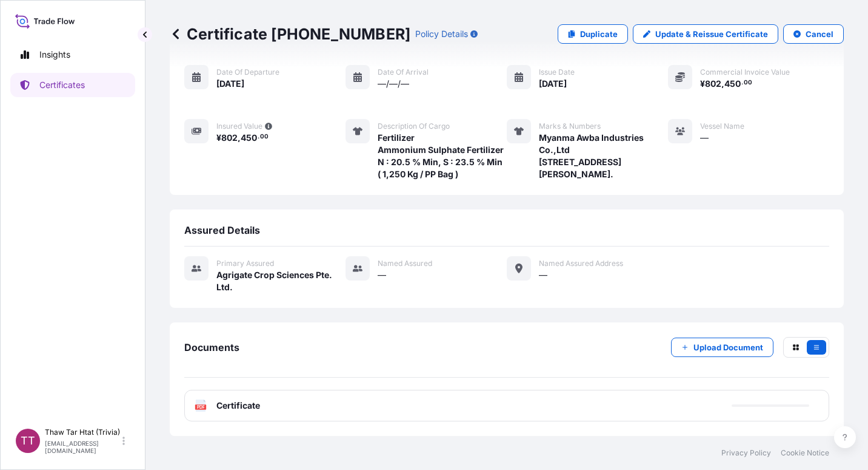 Image resolution: width=868 pixels, height=470 pixels. Describe the element at coordinates (728, 347) in the screenshot. I see `p: Upload Document` at that location.